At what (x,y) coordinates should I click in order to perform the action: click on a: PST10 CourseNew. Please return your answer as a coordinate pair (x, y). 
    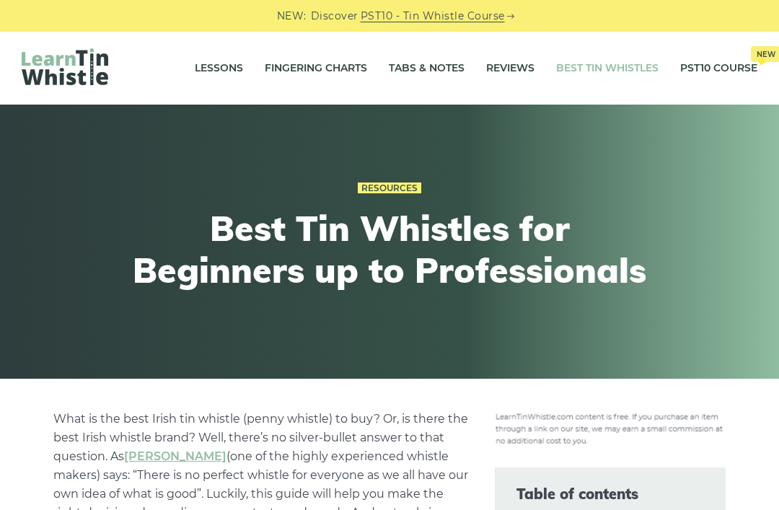
    Looking at the image, I should click on (718, 68).